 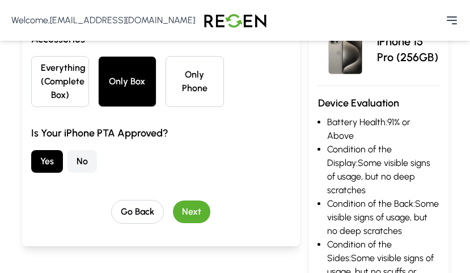 What do you see at coordinates (191, 212) in the screenshot?
I see `button: Next` at bounding box center [191, 212].